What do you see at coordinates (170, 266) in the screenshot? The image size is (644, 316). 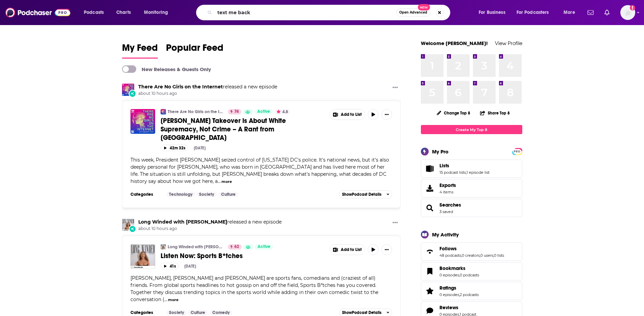 I see `button: 41s` at bounding box center [170, 266].